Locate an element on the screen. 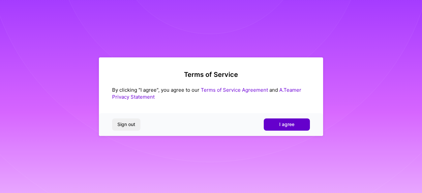  button: Sign out is located at coordinates (126, 124).